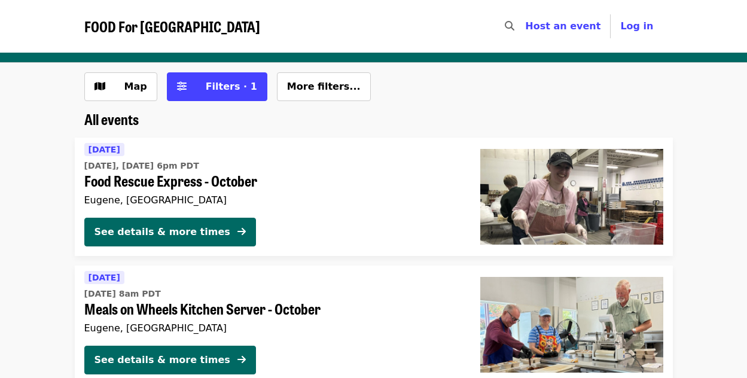 Image resolution: width=747 pixels, height=378 pixels. Describe the element at coordinates (562, 26) in the screenshot. I see `a: Host an event` at that location.